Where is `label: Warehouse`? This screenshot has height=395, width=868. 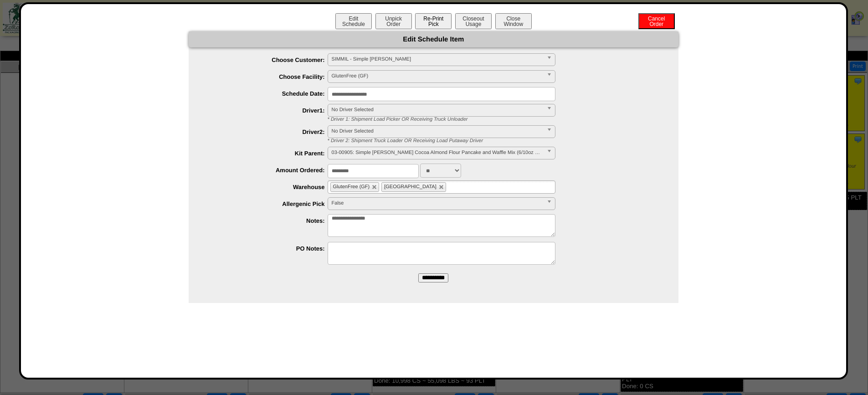 label: Warehouse is located at coordinates (267, 187).